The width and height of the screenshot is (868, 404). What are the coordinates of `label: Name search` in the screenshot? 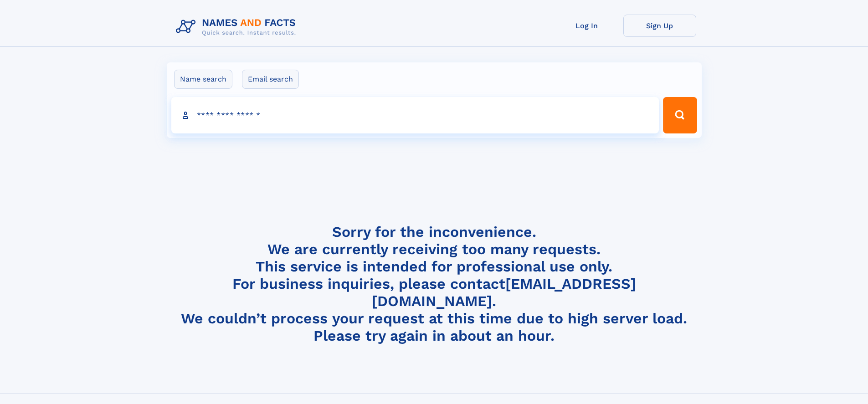 It's located at (203, 79).